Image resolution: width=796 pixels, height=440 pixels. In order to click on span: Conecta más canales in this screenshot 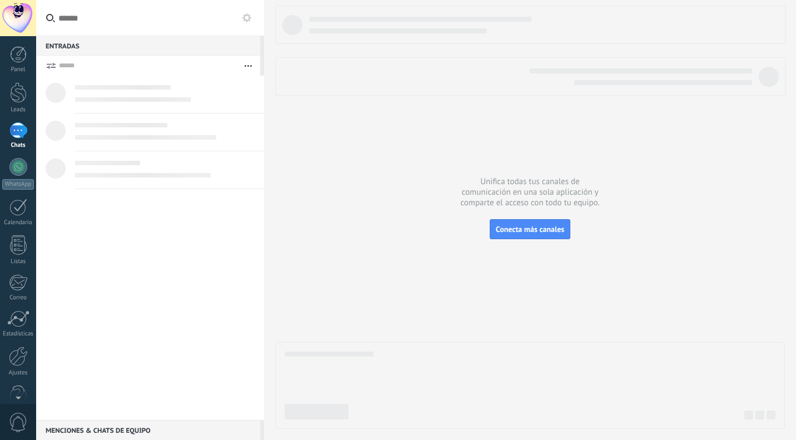, I will do `click(530, 229)`.